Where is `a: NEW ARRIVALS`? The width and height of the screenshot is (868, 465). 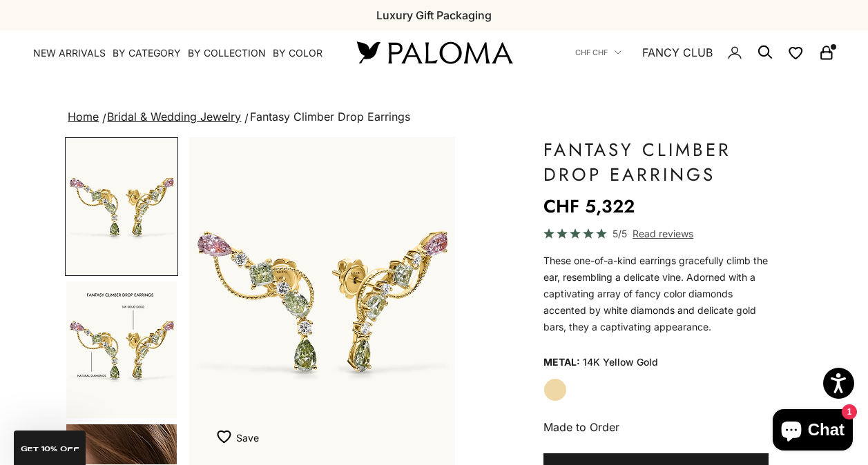 a: NEW ARRIVALS is located at coordinates (69, 53).